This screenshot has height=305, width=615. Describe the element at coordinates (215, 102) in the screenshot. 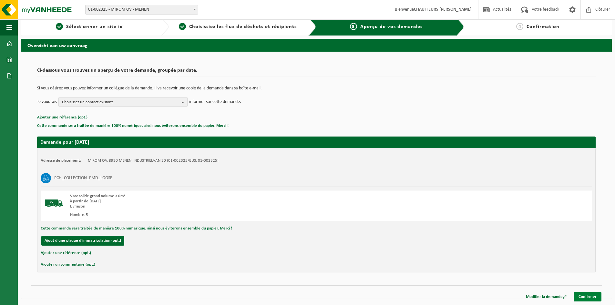

I see `p: informer sur cette demande.` at that location.